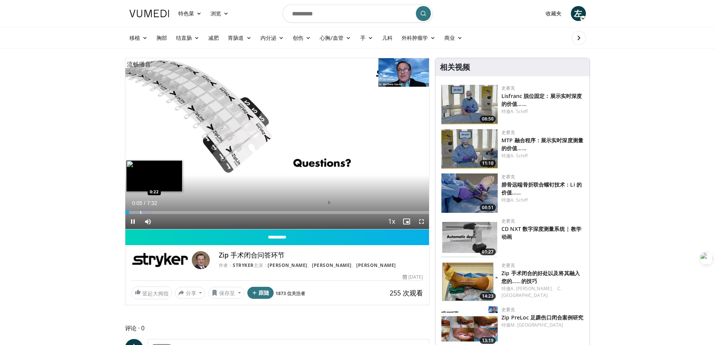 The image size is (715, 345). What do you see at coordinates (243, 265) in the screenshot?
I see `font: Stryker` at bounding box center [243, 265].